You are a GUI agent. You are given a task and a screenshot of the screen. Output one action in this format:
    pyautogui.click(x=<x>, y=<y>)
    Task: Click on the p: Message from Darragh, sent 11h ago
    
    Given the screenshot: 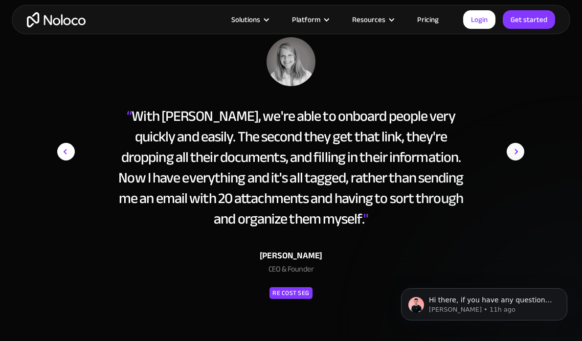 What is the action you would take?
    pyautogui.click(x=106, y=42)
    